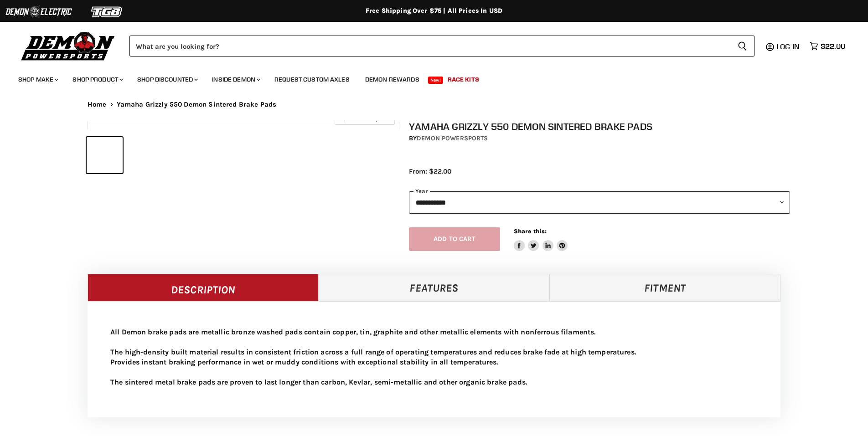 This screenshot has height=436, width=868. Describe the element at coordinates (196, 105) in the screenshot. I see `span: Yamaha Grizzly 550 Demon Sintered Brake Pads` at that location.